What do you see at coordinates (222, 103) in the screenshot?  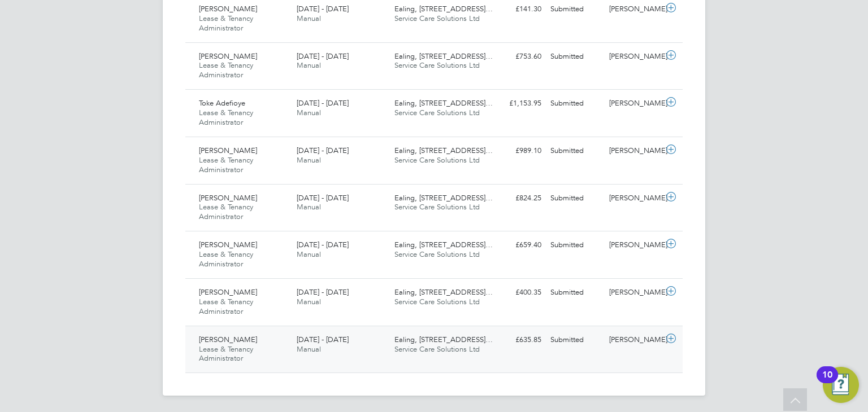 I see `span: Toke Adefioye` at bounding box center [222, 103].